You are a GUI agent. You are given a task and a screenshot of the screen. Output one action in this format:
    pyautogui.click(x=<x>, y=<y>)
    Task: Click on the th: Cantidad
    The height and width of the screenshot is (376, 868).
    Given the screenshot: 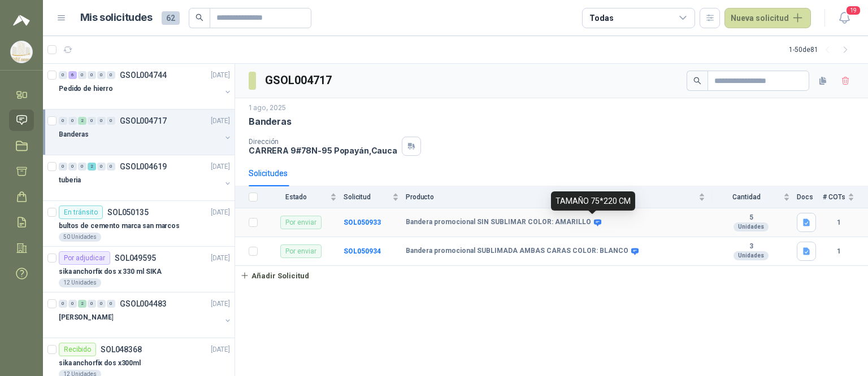 What is the action you would take?
    pyautogui.click(x=754, y=197)
    